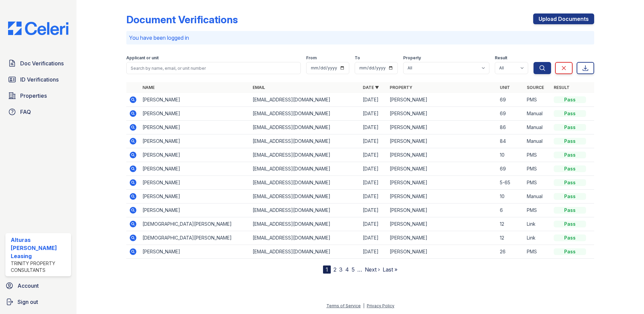  I want to click on button: Sign out, so click(38, 302).